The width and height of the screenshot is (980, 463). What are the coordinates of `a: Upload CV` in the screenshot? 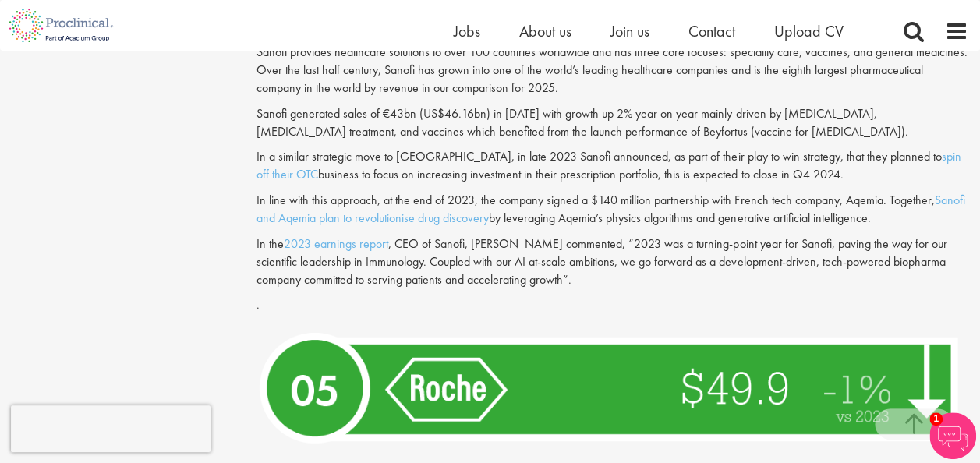 It's located at (808, 32).